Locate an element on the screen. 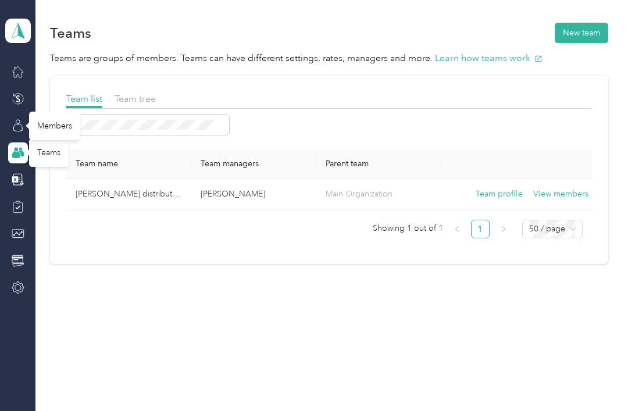  button: View members is located at coordinates (561, 194).